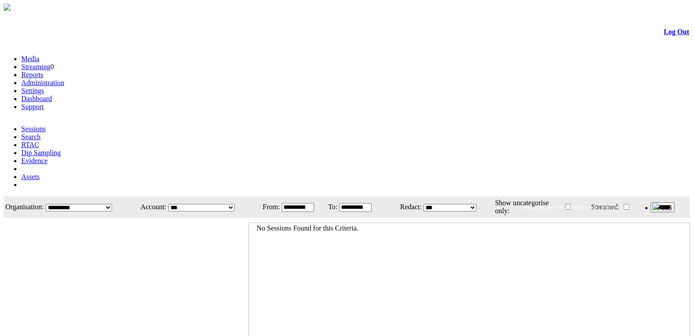 The height and width of the screenshot is (336, 694). What do you see at coordinates (308, 228) in the screenshot?
I see `span: No Sessions Found for this Criteria.` at bounding box center [308, 228].